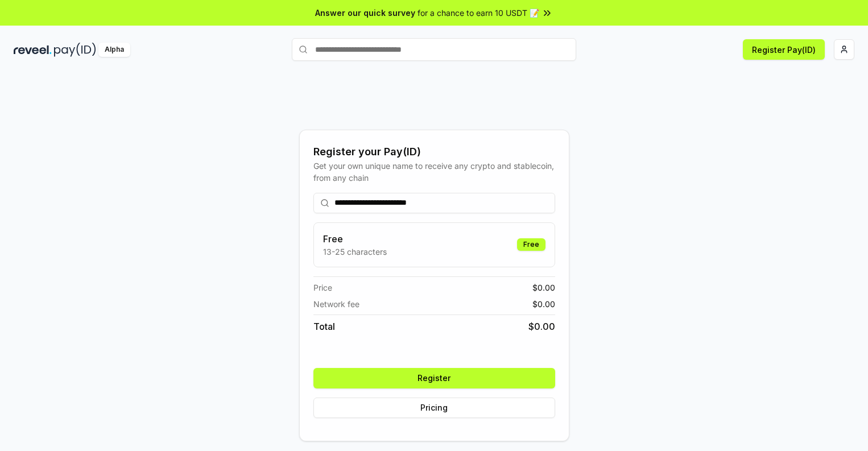  I want to click on button: Register Pay(ID), so click(784, 50).